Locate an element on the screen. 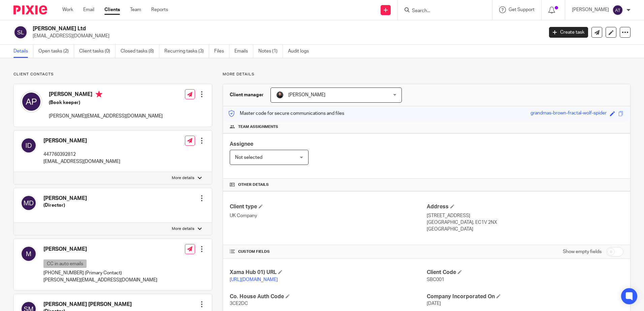 This screenshot has width=644, height=311. h4: Co. House Auth Code is located at coordinates (328, 296).